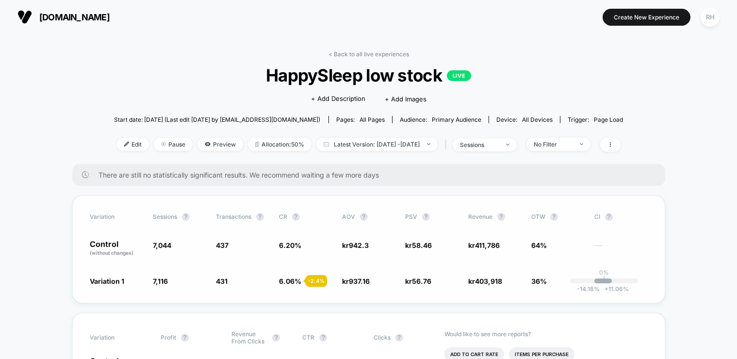 The image size is (737, 359). I want to click on span: 411,786, so click(487, 245).